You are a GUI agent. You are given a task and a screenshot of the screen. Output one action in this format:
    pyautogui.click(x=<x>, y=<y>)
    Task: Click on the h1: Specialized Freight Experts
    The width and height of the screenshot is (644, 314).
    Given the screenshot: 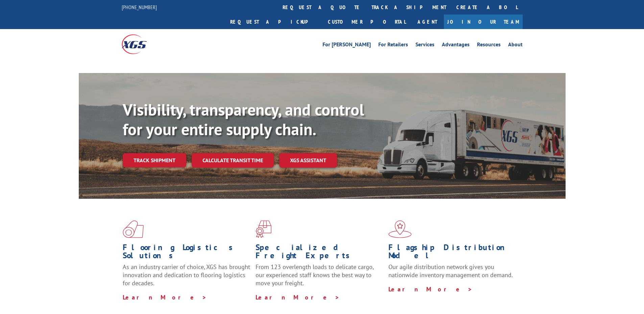 What is the action you would take?
    pyautogui.click(x=320, y=253)
    